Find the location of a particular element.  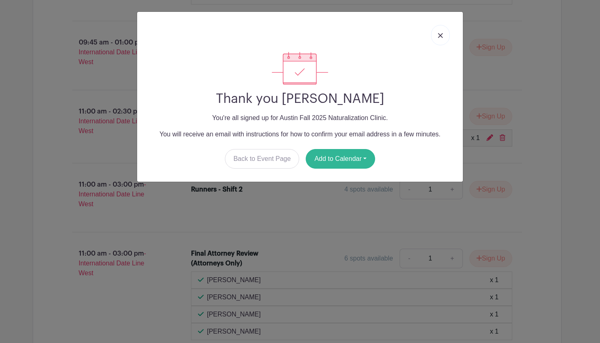

p: You're all signed up for Austin Fall 2025 Naturalization Clinic. is located at coordinates (300, 118).